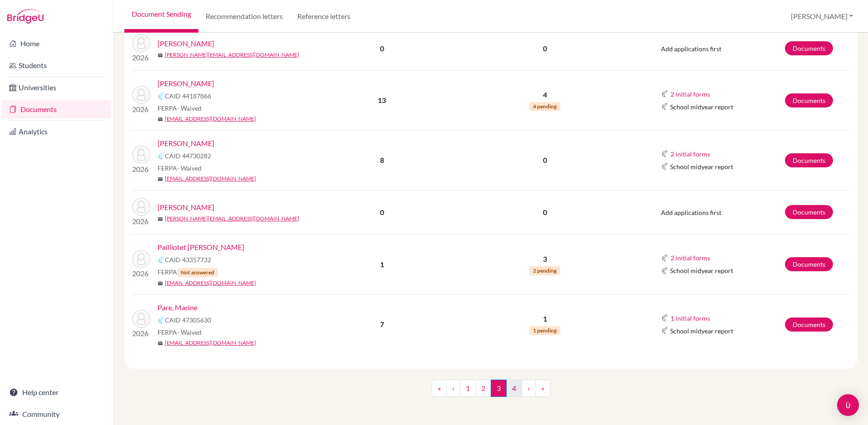  I want to click on span: 3, so click(499, 388).